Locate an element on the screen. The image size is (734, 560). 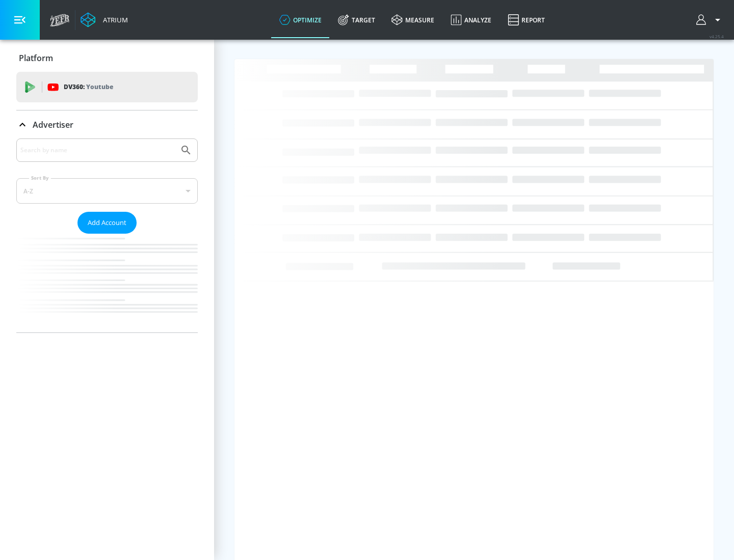
div: A-Z is located at coordinates (107, 191).